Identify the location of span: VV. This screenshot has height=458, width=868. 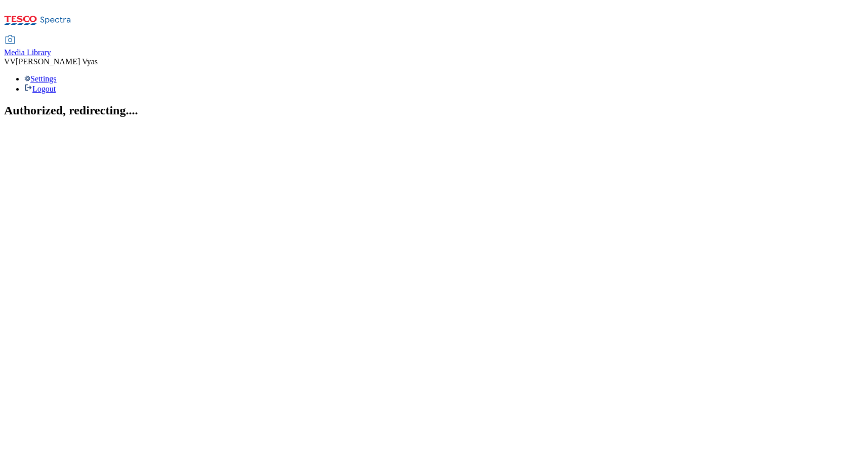
(9, 61).